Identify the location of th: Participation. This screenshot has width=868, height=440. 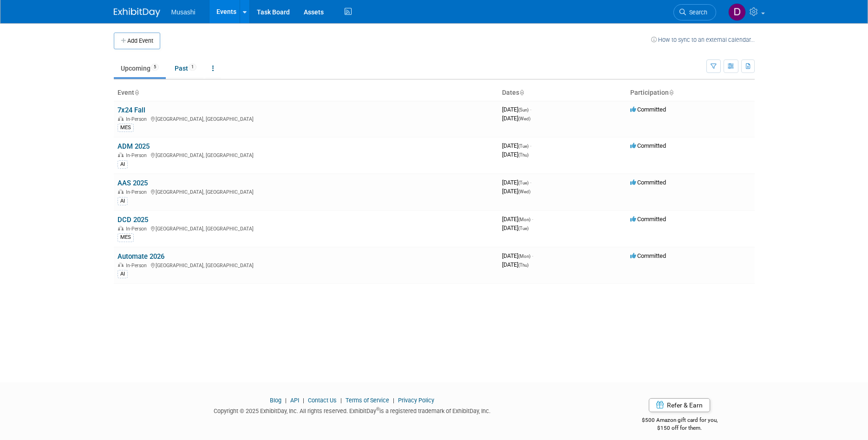
(691, 93).